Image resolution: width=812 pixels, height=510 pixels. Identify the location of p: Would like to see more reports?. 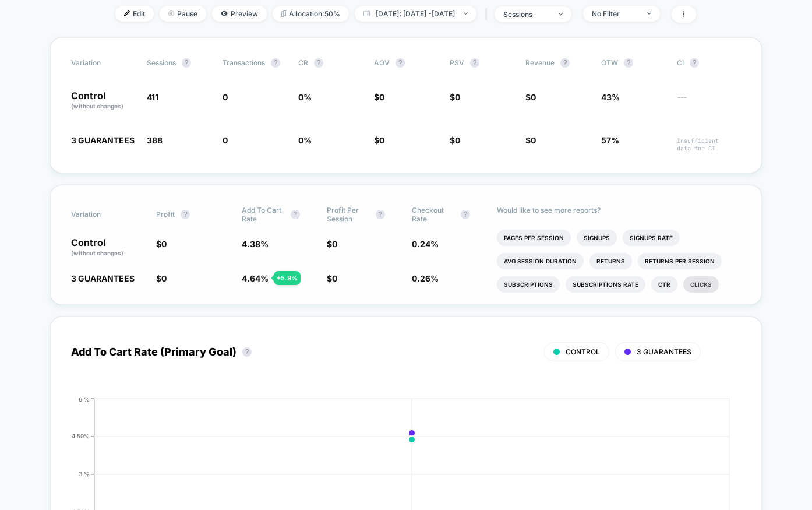
(618, 210).